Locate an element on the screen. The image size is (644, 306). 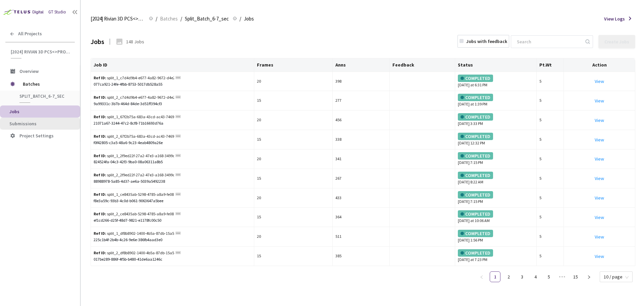
a: 2 is located at coordinates (508, 277).